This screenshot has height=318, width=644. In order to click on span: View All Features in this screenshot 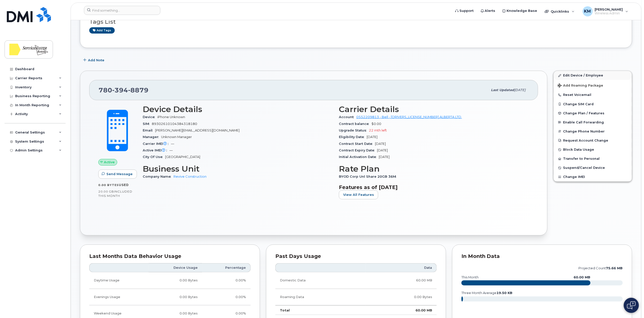, I will do `click(358, 195)`.